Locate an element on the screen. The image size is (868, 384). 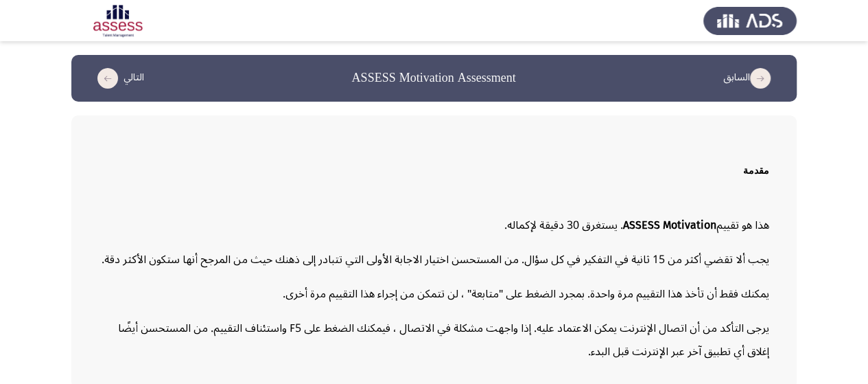
h3: ASSESS Motivation Assessment is located at coordinates (433, 78).